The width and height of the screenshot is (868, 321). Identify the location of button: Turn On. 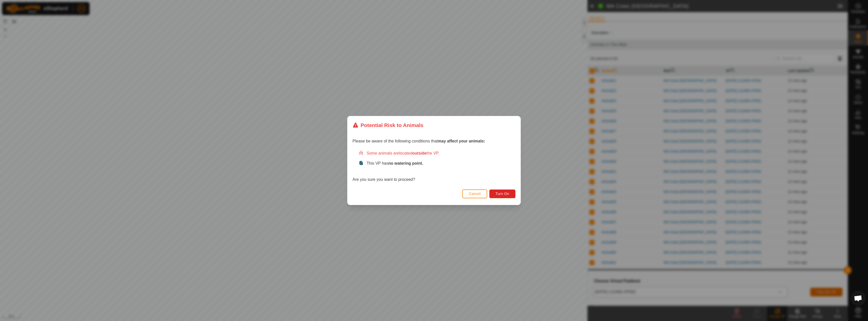
(502, 194).